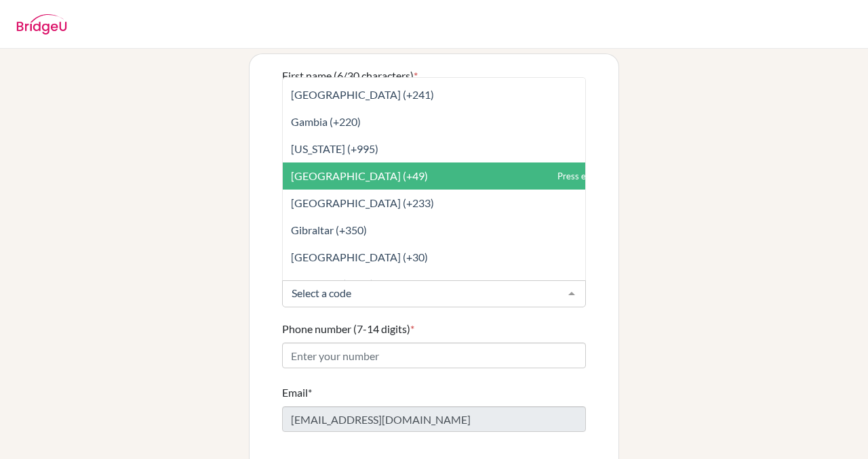 The image size is (868, 459). Describe the element at coordinates (423, 294) in the screenshot. I see `input: Select a code` at that location.